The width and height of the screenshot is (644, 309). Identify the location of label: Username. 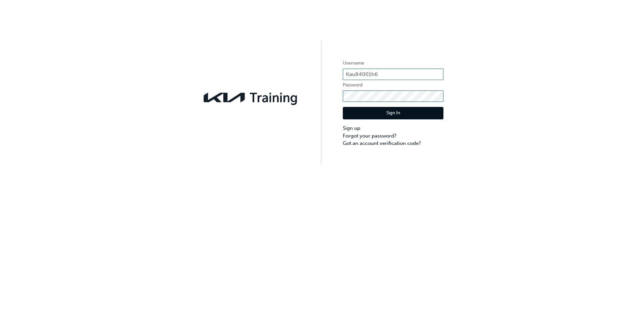
(394, 63).